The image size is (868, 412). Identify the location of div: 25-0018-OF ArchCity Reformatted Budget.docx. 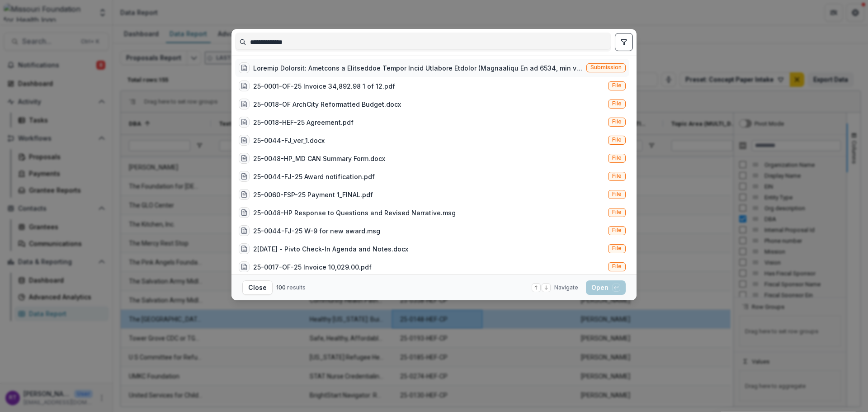
(327, 104).